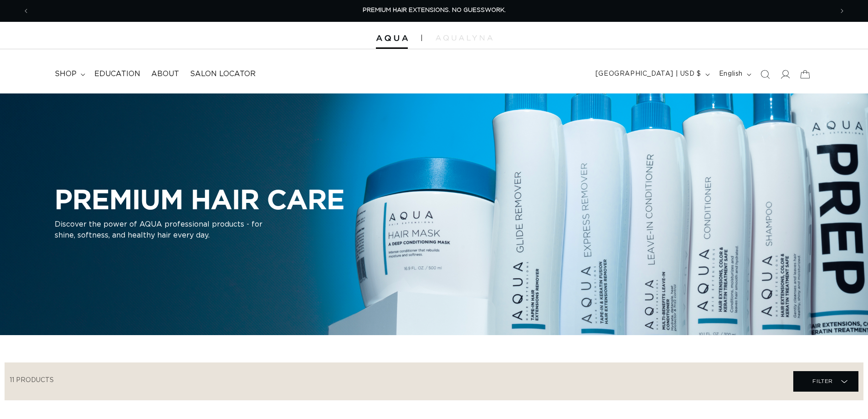  I want to click on p: Discover the power of AQUA professional products - for shine, softness, and healthy hair every day., so click(169, 230).